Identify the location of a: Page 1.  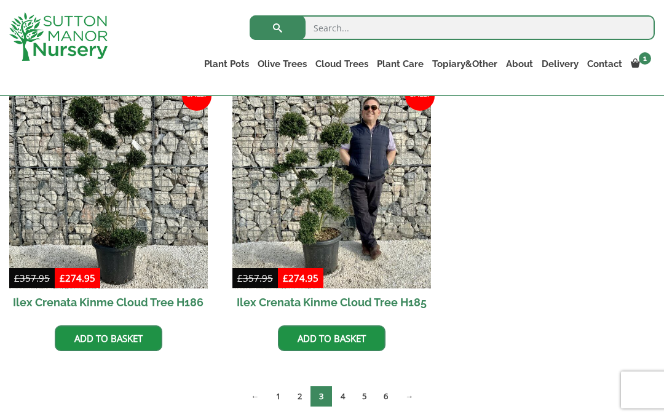
(278, 396).